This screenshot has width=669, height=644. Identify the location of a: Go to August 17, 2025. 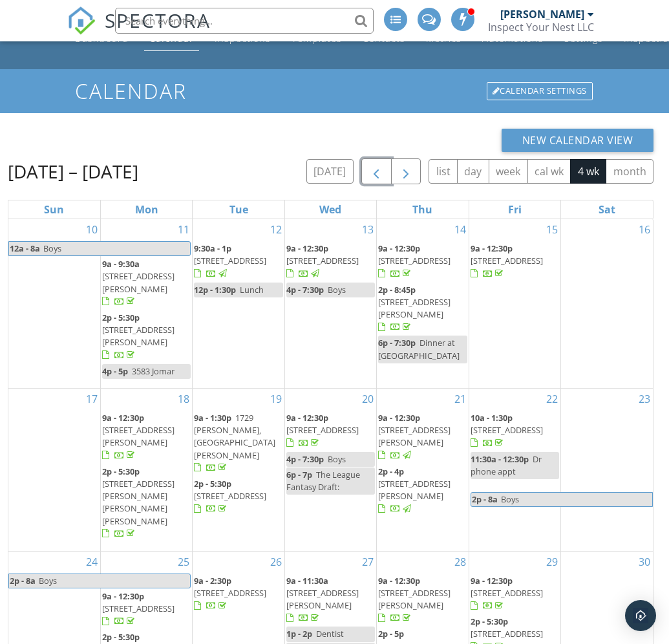
(92, 399).